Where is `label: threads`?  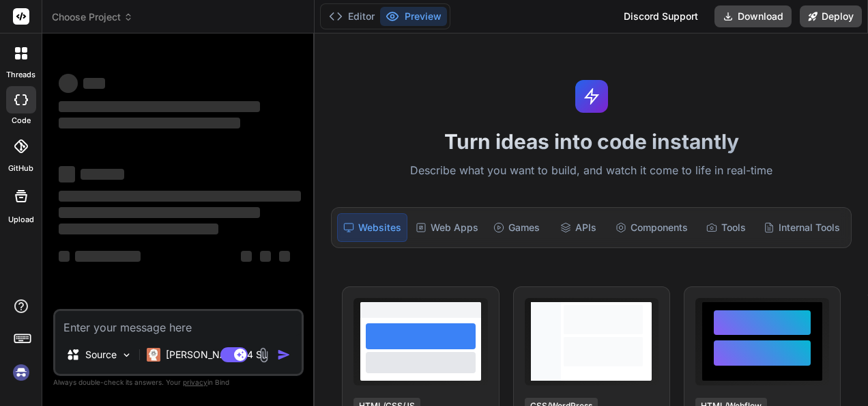 label: threads is located at coordinates (21, 75).